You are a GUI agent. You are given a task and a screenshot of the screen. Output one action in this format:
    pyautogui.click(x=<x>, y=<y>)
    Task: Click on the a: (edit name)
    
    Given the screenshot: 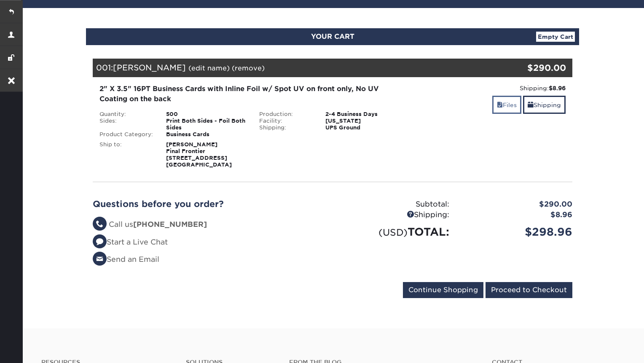 What is the action you would take?
    pyautogui.click(x=209, y=68)
    